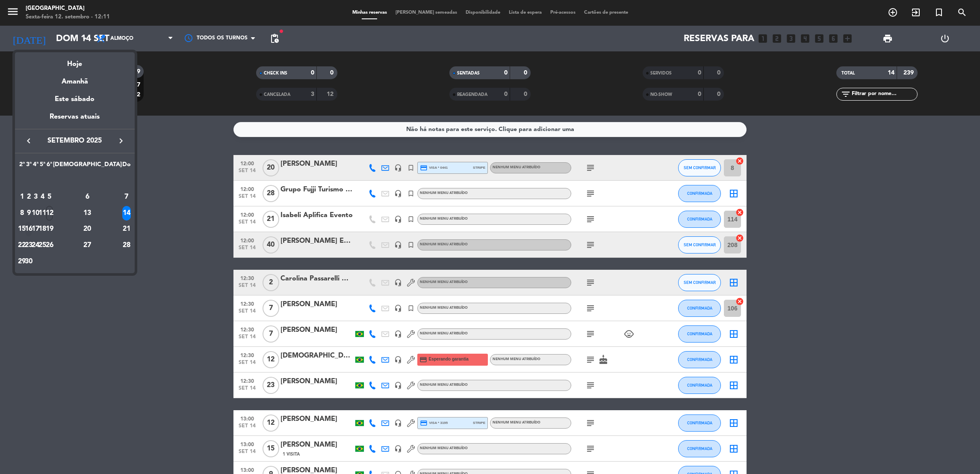 Image resolution: width=980 pixels, height=474 pixels. What do you see at coordinates (29, 245) in the screenshot?
I see `div: 23` at bounding box center [29, 245].